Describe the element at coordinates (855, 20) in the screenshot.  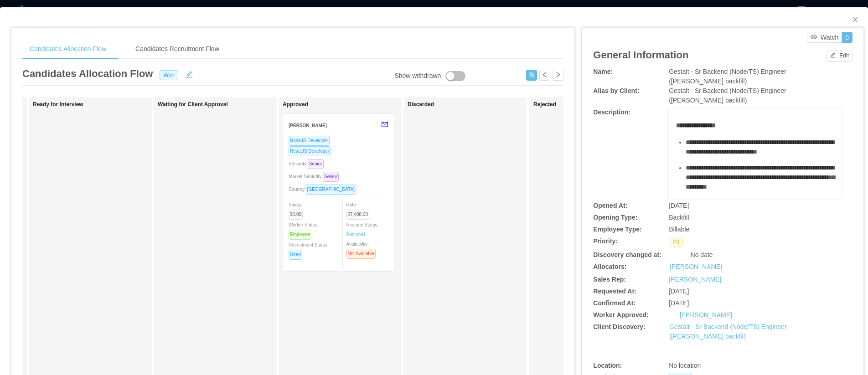
I see `i: icon: close` at that location.